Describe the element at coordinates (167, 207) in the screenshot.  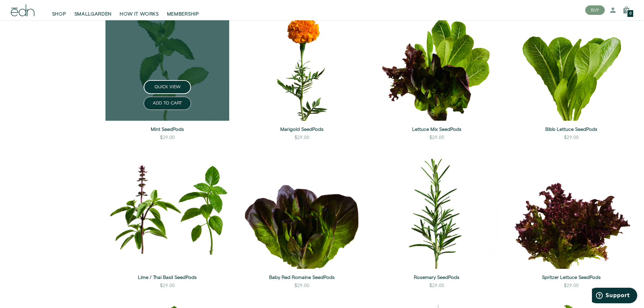
I see `img: Lime / Thai Basil SeedPods` at that location.